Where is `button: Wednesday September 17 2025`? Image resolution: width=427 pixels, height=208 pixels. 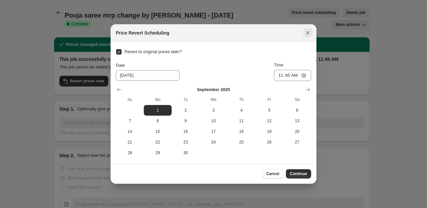
button: Wednesday September 17 2025 is located at coordinates (213, 131).